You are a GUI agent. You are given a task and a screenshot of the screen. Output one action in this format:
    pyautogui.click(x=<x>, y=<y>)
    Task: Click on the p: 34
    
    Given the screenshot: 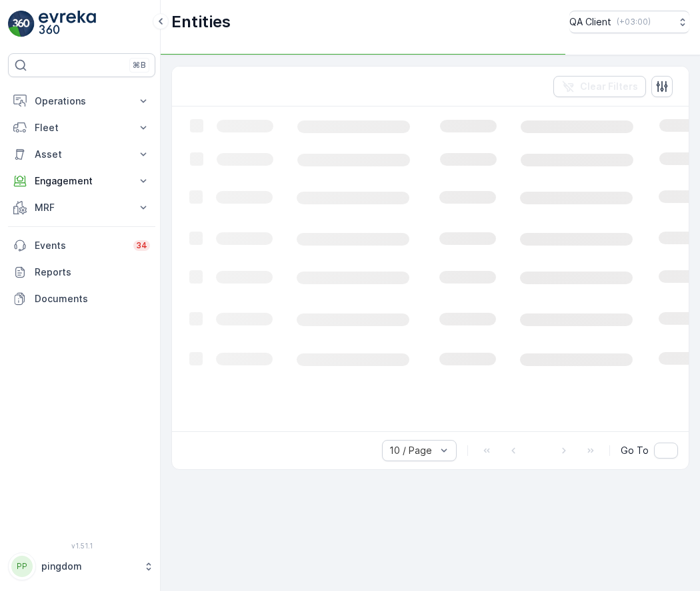 What is the action you would take?
    pyautogui.click(x=141, y=246)
    